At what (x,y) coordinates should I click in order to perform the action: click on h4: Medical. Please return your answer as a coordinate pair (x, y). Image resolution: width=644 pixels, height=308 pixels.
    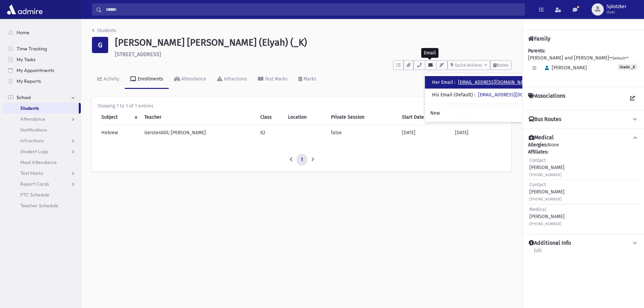
    Looking at the image, I should click on (541, 138).